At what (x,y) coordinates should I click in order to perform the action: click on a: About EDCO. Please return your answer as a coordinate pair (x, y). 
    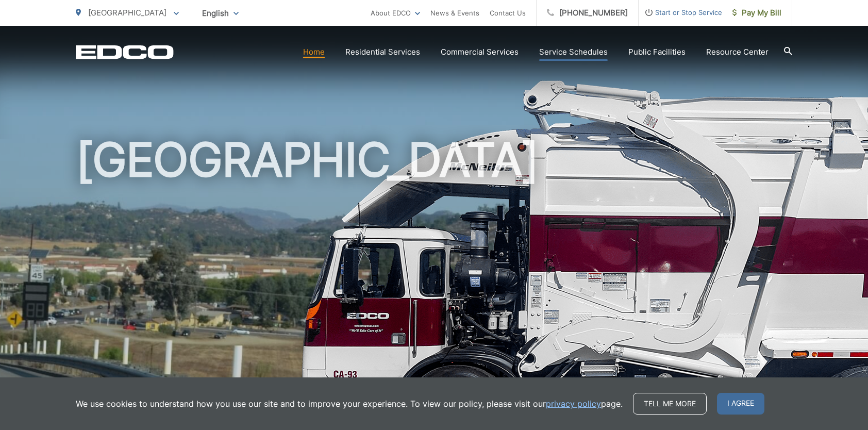
    Looking at the image, I should click on (395, 13).